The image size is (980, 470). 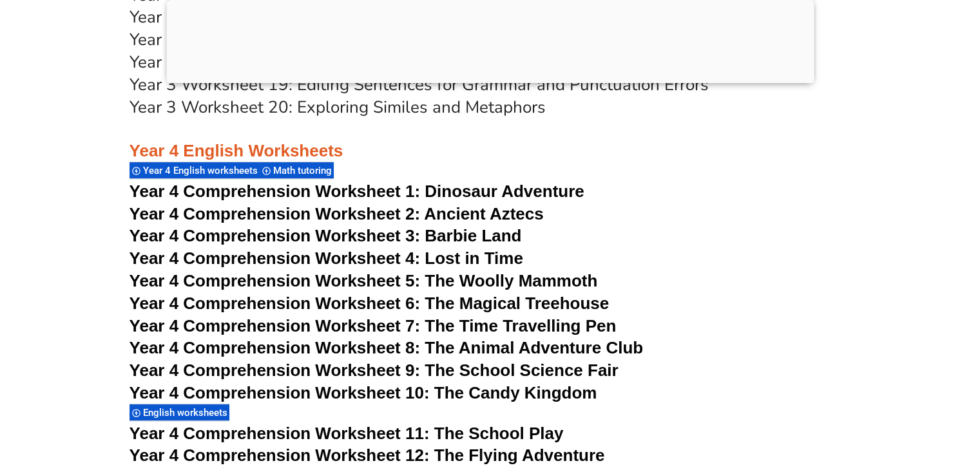 What do you see at coordinates (373, 370) in the screenshot?
I see `a: Year 4 Comprehension Worksheet 9: The School Science Fair` at bounding box center [373, 370].